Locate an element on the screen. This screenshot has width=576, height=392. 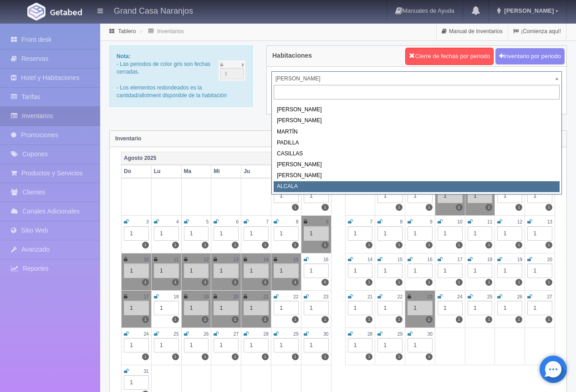
div: ALCALA is located at coordinates (417, 187).